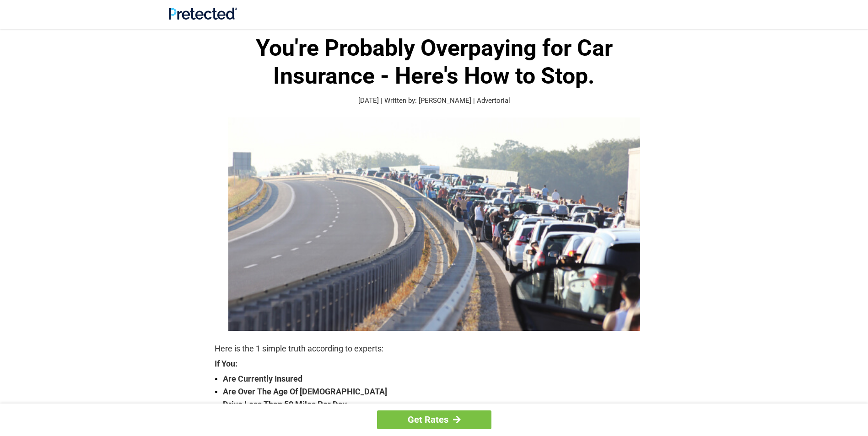 The width and height of the screenshot is (868, 436). I want to click on img: Site Logo, so click(203, 13).